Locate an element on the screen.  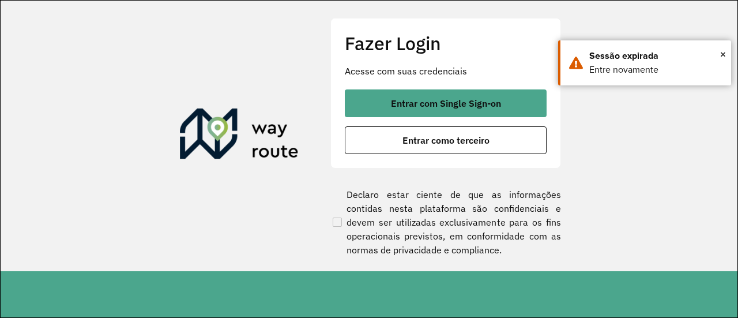
h2: Fazer Login is located at coordinates (446, 43).